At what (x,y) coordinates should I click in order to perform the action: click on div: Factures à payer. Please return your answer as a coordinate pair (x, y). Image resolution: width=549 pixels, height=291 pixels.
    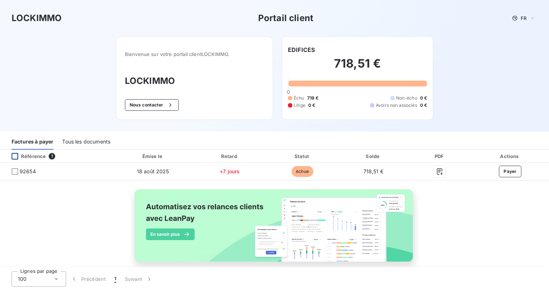
    Looking at the image, I should click on (32, 142).